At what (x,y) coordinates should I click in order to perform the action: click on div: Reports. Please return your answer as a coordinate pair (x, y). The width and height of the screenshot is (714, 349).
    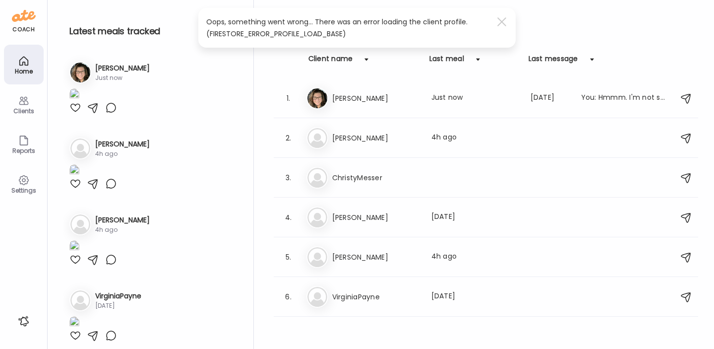
    Looking at the image, I should click on (24, 150).